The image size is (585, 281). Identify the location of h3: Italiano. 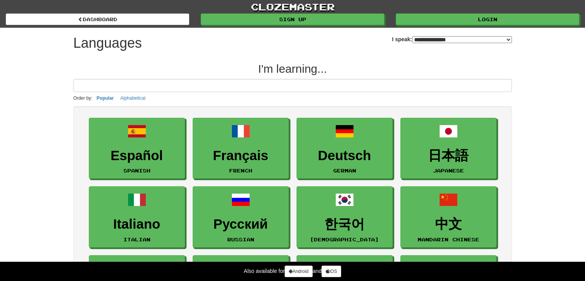
(137, 224).